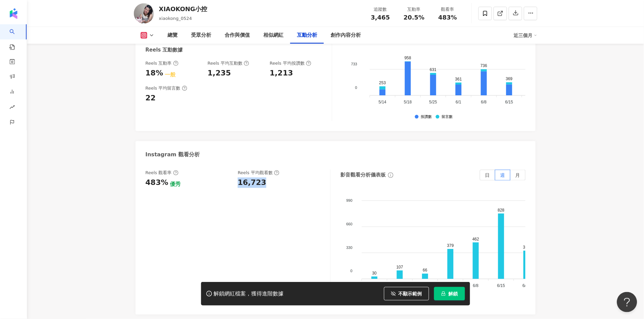 This screenshot has height=319, width=644. What do you see at coordinates (350, 248) in the screenshot?
I see `tspan: 330` at bounding box center [350, 248].